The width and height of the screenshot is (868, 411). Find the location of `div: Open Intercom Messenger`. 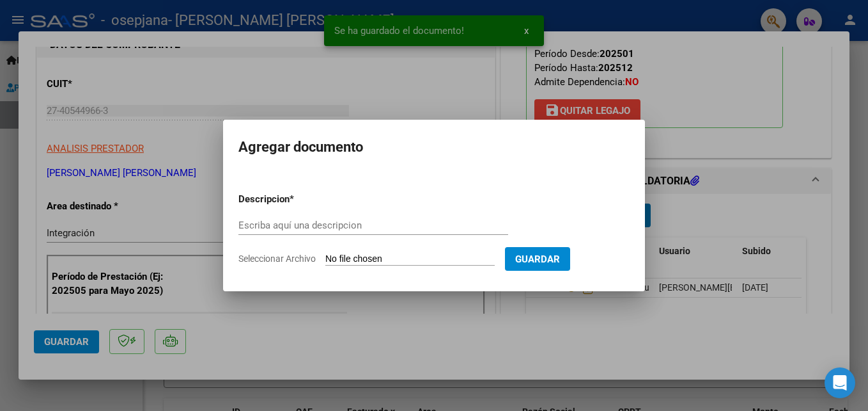

div: Open Intercom Messenger is located at coordinates (841, 383).